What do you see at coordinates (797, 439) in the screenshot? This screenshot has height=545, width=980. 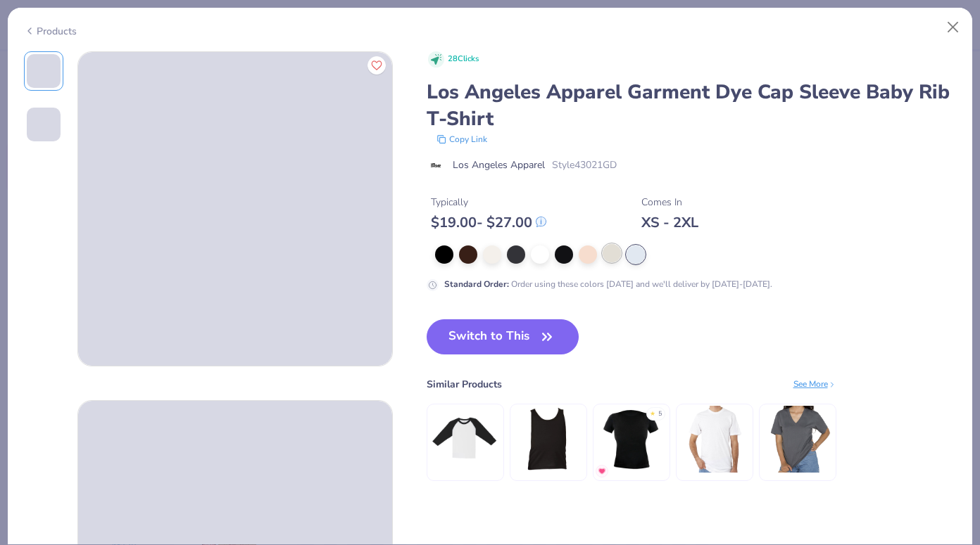 I see `img: Los Angeles Apparel S/S Fine Jersey V-Neck 4.3 Oz` at bounding box center [797, 439].